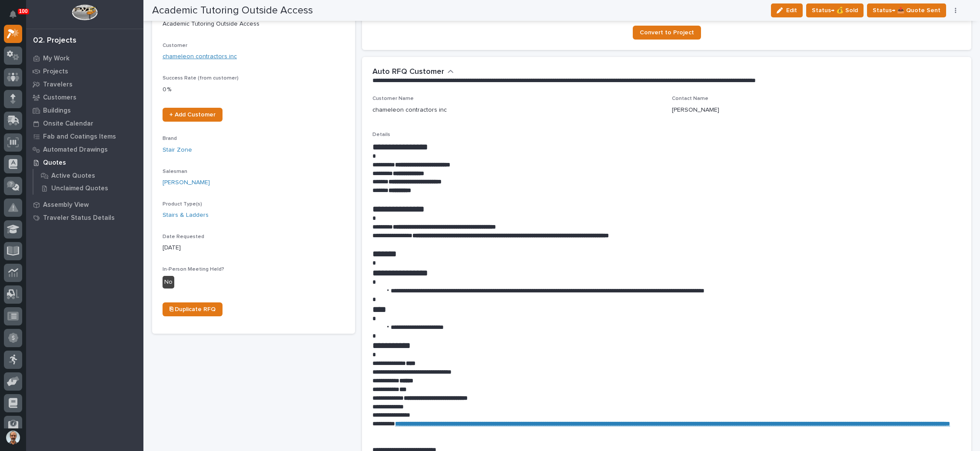 The width and height of the screenshot is (980, 451). Describe the element at coordinates (200, 78) in the screenshot. I see `span: Success Rate (from customer)` at that location.